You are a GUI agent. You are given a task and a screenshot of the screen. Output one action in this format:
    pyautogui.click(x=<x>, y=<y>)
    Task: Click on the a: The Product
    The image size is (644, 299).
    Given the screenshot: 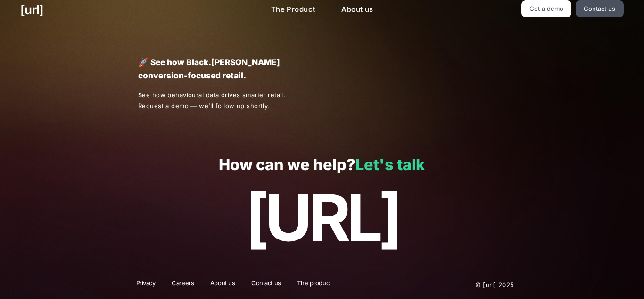 What is the action you would take?
    pyautogui.click(x=293, y=9)
    